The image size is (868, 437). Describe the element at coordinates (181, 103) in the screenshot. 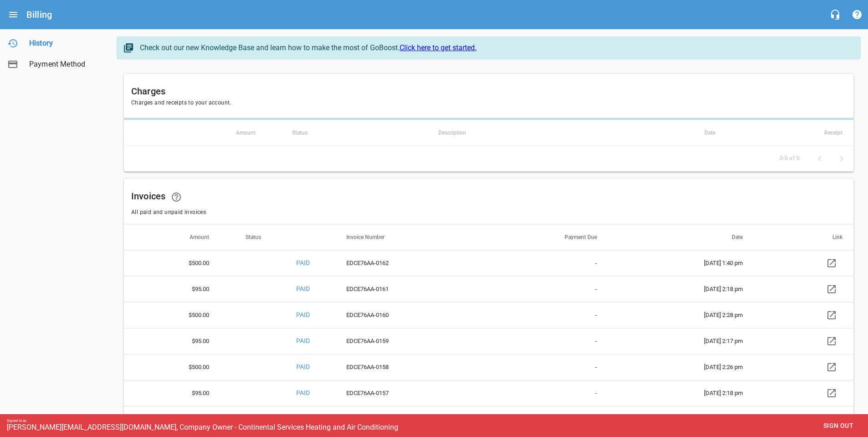

I see `span: Charges and receipts to your account.` at that location.